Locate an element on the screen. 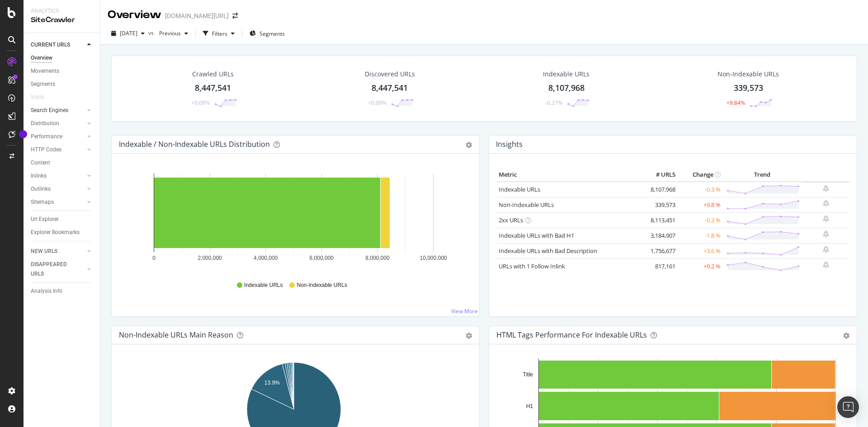 Image resolution: width=868 pixels, height=427 pixels. div: +9.84% is located at coordinates (735, 102).